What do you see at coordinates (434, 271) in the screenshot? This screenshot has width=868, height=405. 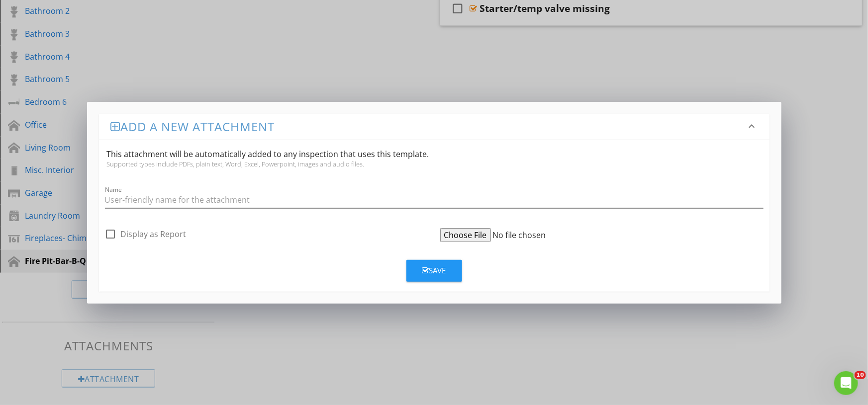 I see `button: Save` at bounding box center [434, 271].